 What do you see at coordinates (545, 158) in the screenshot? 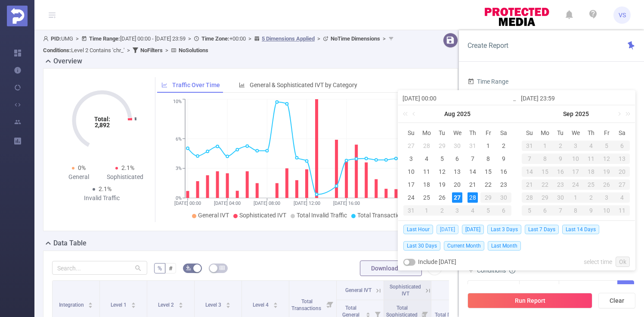
I see `td: September 8, 2025` at bounding box center [545, 158].